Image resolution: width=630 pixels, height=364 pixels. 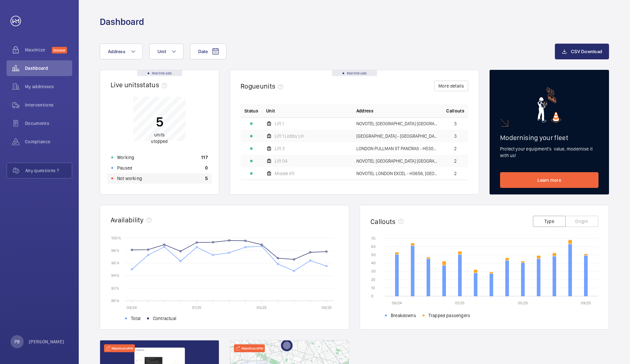 What do you see at coordinates (373, 271) in the screenshot?
I see `text: 30` at bounding box center [373, 271].